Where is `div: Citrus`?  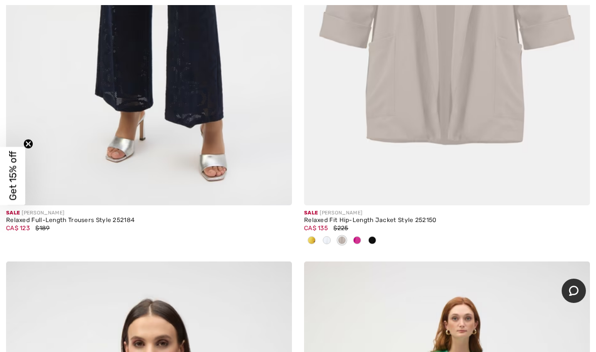 div: Citrus is located at coordinates (312, 241).